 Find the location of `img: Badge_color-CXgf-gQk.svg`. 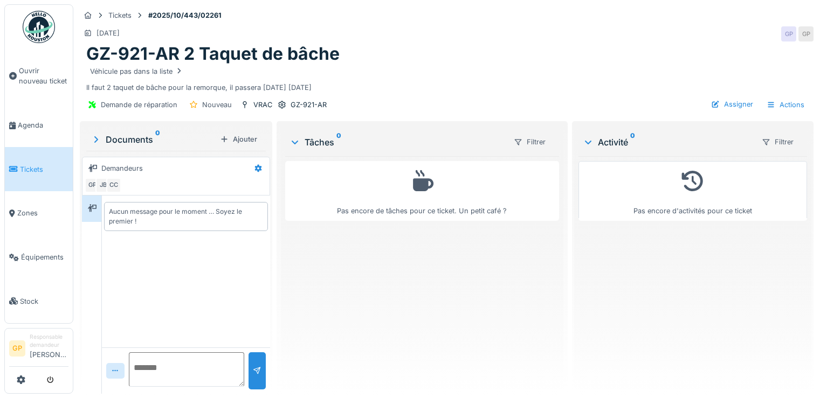

img: Badge_color-CXgf-gQk.svg is located at coordinates (39, 27).